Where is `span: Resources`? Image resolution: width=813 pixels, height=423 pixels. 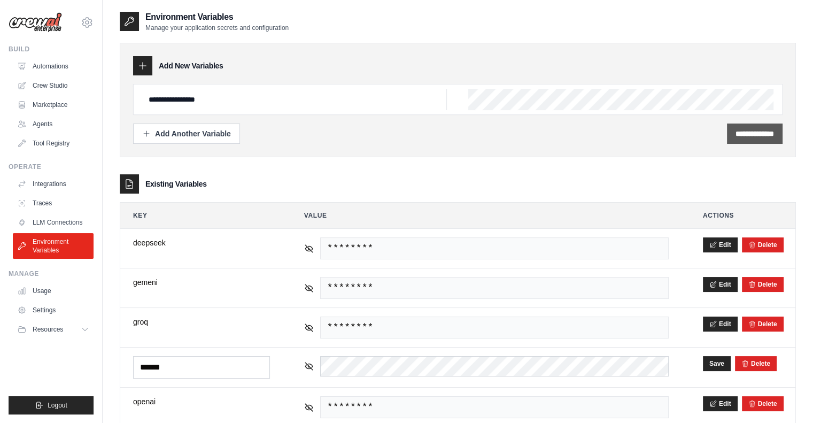 span: Resources is located at coordinates (48, 329).